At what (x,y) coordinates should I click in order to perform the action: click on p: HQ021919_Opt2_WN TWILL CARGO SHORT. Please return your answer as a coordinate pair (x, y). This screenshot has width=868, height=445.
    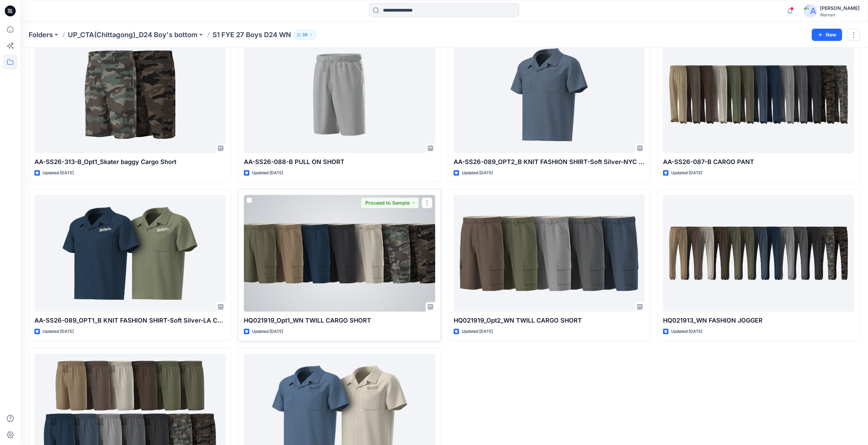
    Looking at the image, I should click on (549, 321).